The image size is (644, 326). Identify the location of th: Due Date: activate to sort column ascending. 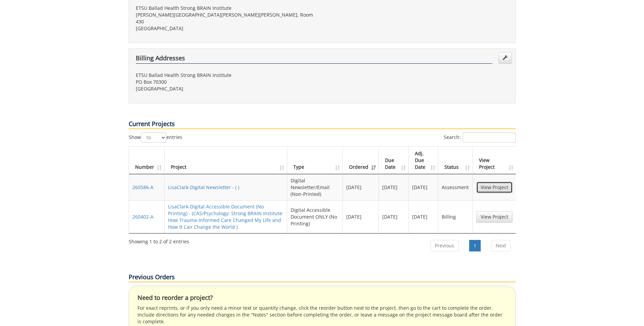
(394, 160).